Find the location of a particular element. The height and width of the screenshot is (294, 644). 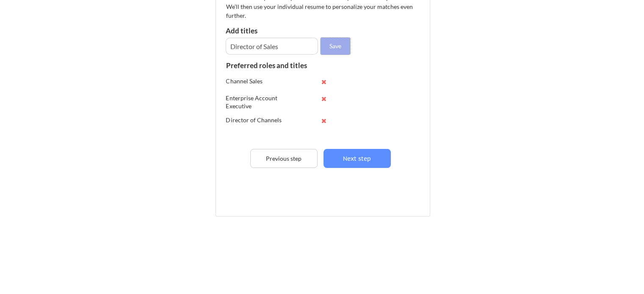

input: E.g. Senior Product Manager is located at coordinates (272, 46).